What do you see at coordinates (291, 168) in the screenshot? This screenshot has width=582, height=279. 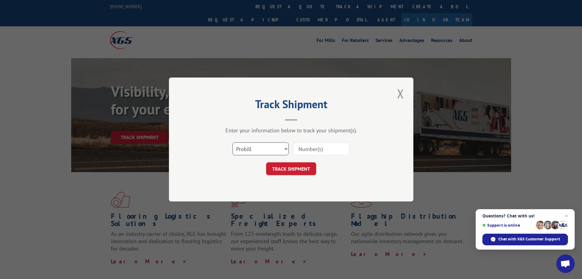 I see `button: TRACK SHIPMENT` at bounding box center [291, 168].